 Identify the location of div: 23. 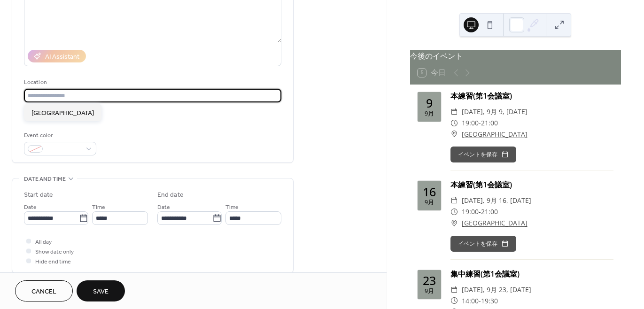
(429, 280).